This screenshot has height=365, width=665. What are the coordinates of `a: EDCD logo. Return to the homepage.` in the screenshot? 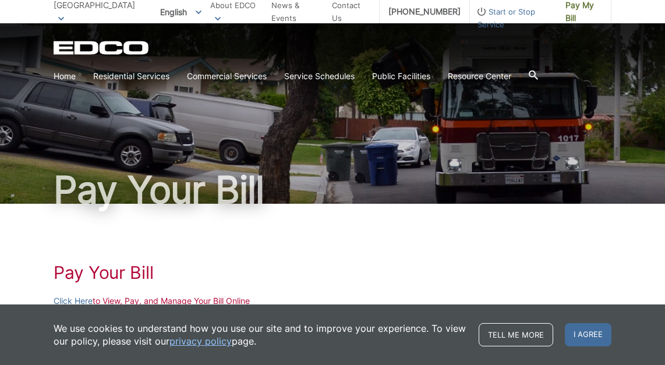 It's located at (102, 48).